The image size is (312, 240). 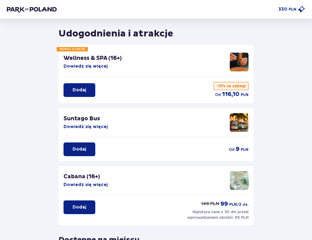 What do you see at coordinates (224, 204) in the screenshot?
I see `p: 99` at bounding box center [224, 204].